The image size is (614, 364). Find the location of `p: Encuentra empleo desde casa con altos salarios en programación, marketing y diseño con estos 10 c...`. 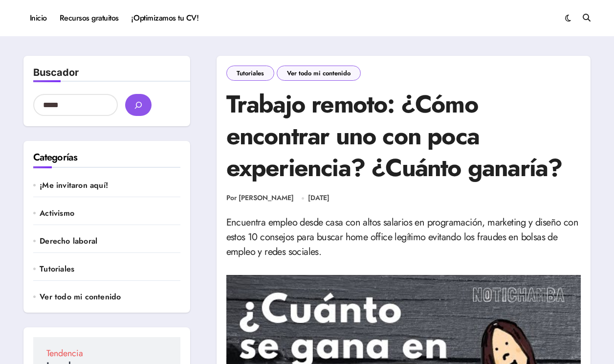

p: Encuentra empleo desde casa con altos salarios en programación, marketing y diseño con estos 10 c... is located at coordinates (404, 237).